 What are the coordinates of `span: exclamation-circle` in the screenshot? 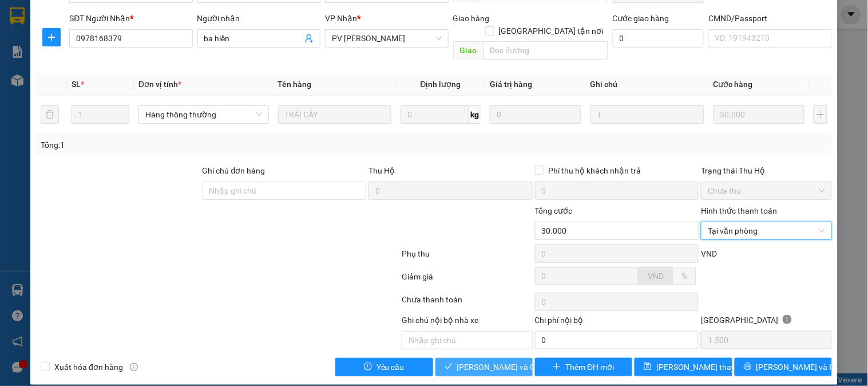 It's located at (368, 367).